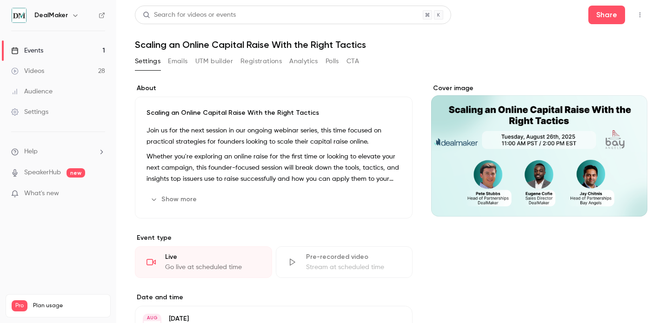  Describe the element at coordinates (274, 298) in the screenshot. I see `label: Date and time` at that location.